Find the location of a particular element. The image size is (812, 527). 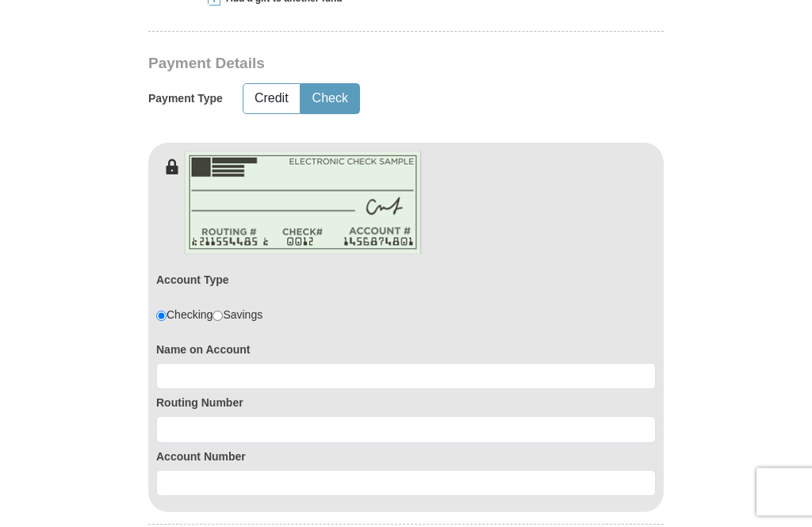

label: Account Number is located at coordinates (406, 457).